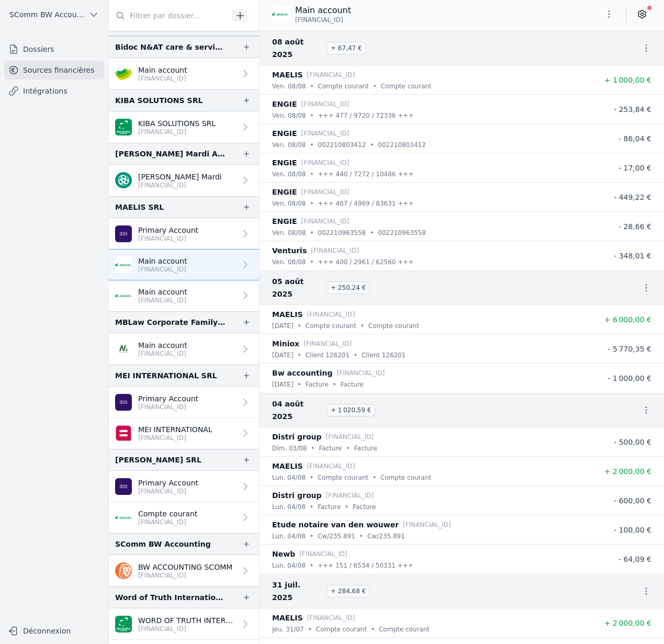 The height and width of the screenshot is (644, 664). Describe the element at coordinates (335, 524) in the screenshot. I see `p: Etude notaire van den wouwer` at that location.